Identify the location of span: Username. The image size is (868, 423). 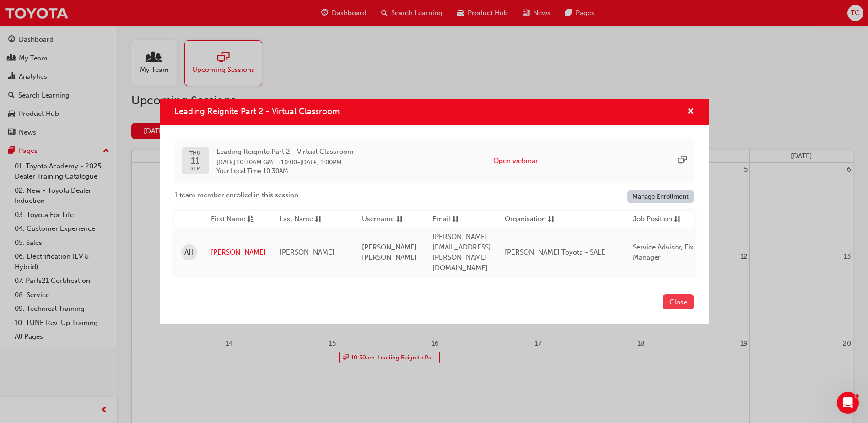
(378, 219).